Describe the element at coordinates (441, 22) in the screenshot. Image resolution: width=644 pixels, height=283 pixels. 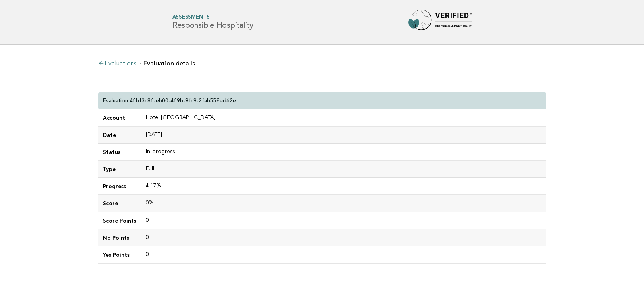
I see `img: Forbes Travel Guide` at that location.